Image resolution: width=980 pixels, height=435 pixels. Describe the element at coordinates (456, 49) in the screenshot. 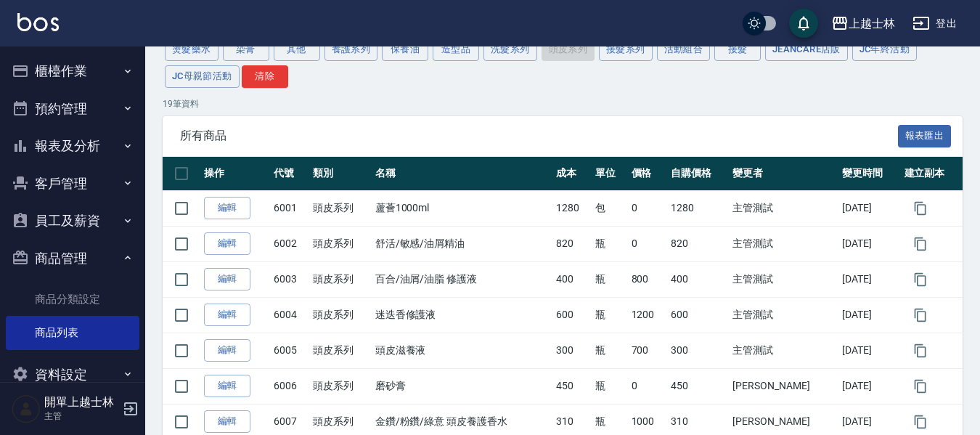

I see `button: 造型品` at that location.